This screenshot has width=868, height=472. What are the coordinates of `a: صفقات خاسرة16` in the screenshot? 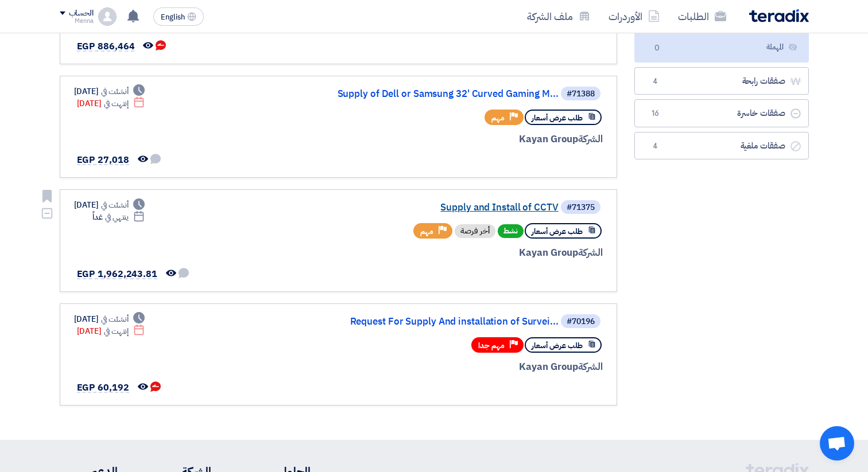 It's located at (721, 113).